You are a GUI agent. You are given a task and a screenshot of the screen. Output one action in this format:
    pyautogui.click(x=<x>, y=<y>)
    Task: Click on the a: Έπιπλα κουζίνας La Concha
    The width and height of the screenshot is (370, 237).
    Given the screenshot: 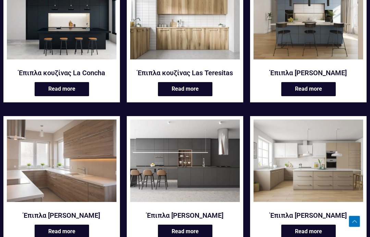 What is the action you would take?
    pyautogui.click(x=62, y=73)
    